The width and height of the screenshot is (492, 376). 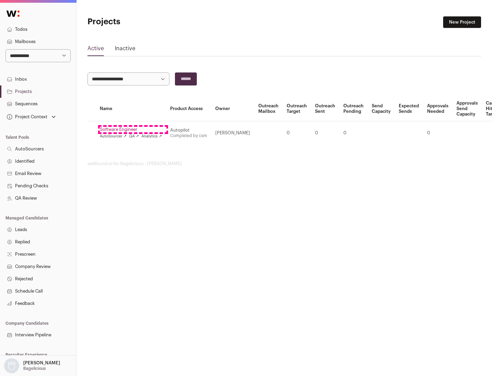 I want to click on th: Send Capacity, so click(x=381, y=109).